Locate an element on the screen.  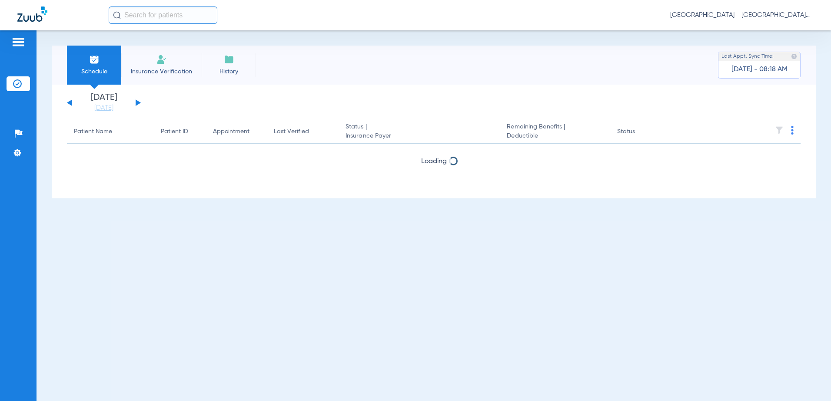
span: Insurance Verification is located at coordinates (161, 72).